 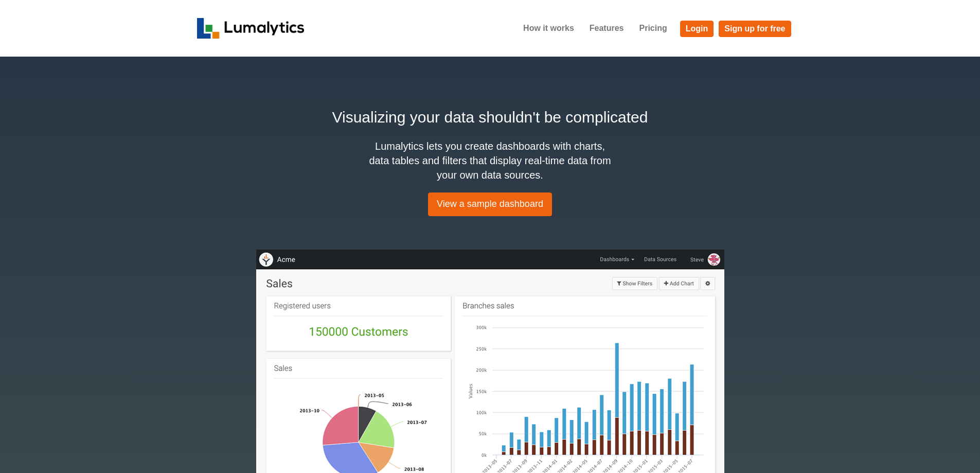 What do you see at coordinates (653, 28) in the screenshot?
I see `a: Pricing` at bounding box center [653, 28].